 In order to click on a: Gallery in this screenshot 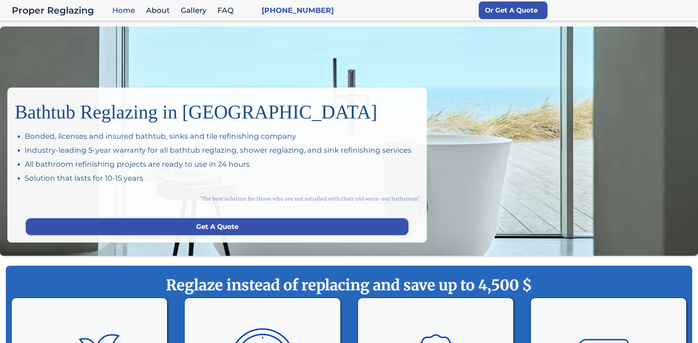, I will do `click(195, 10)`.